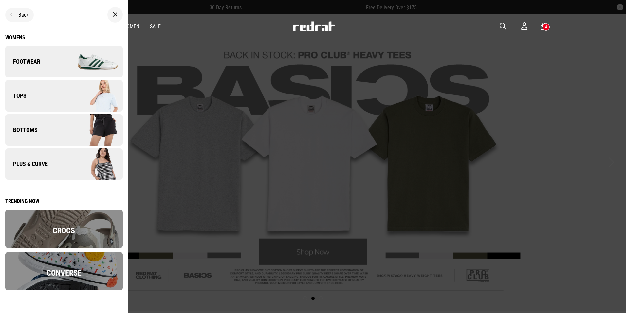 This screenshot has height=313, width=626. I want to click on button: Open LiveChat chat widget, so click(15, 12).